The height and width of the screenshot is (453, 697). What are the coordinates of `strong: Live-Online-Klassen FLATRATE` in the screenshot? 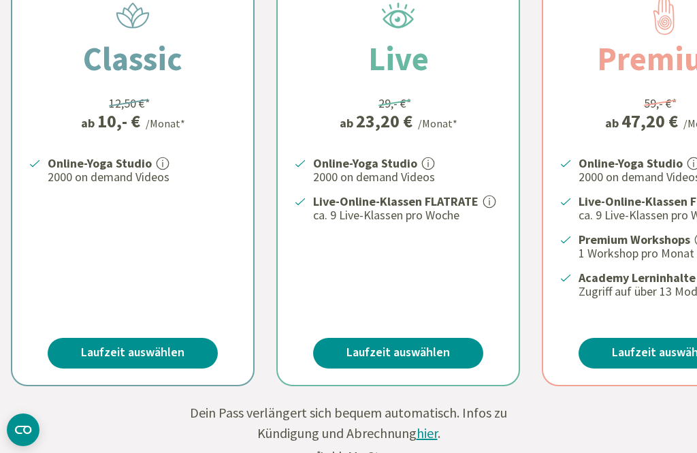 It's located at (395, 201).